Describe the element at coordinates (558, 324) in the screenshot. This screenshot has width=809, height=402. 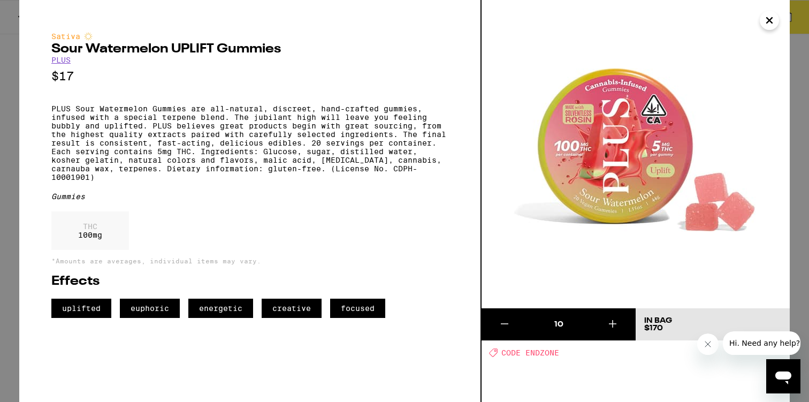
I see `div: 10` at that location.